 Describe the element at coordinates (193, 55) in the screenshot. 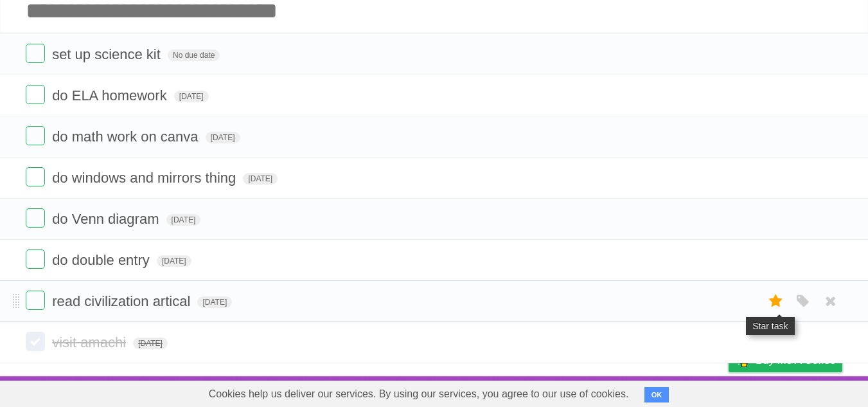

I see `span: No due date` at that location.